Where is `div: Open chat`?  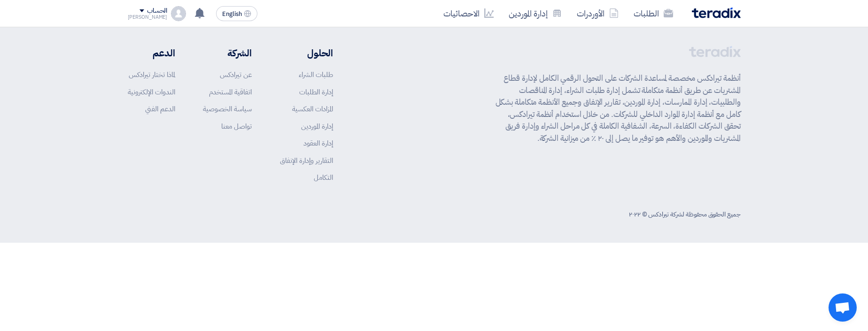 div: Open chat is located at coordinates (843, 308).